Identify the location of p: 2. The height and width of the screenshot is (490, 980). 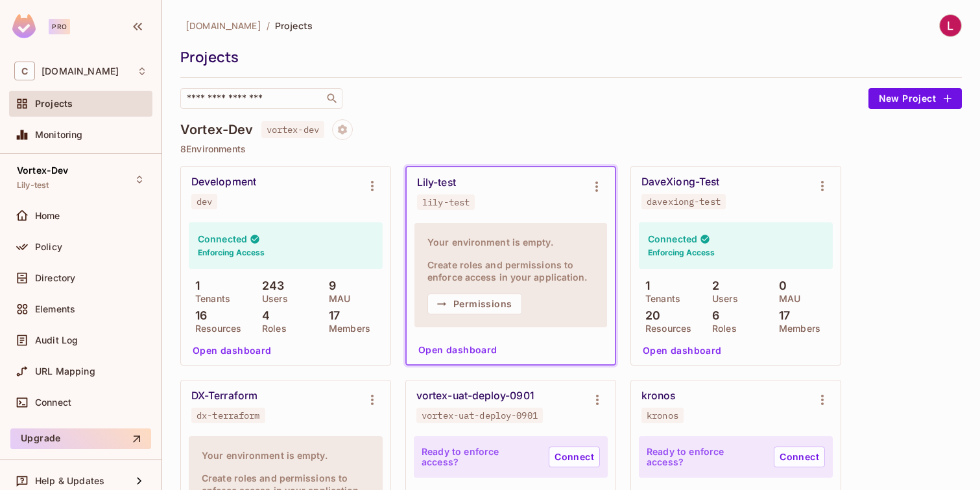
(713, 286).